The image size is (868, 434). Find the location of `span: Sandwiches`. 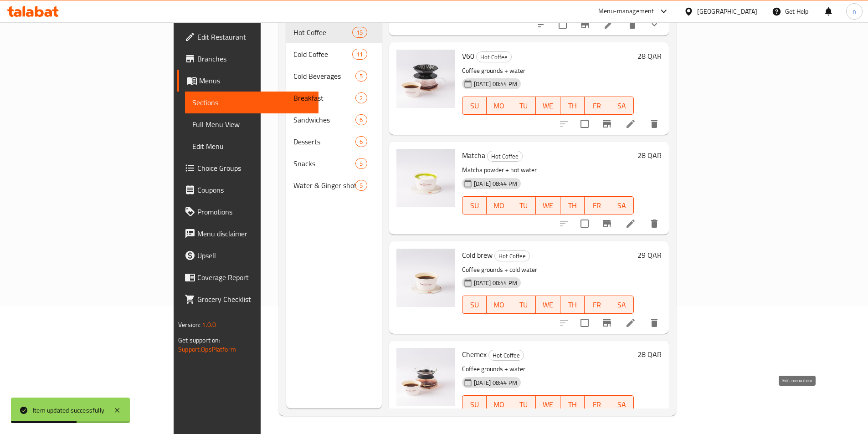

span: Sandwiches is located at coordinates (324, 120).